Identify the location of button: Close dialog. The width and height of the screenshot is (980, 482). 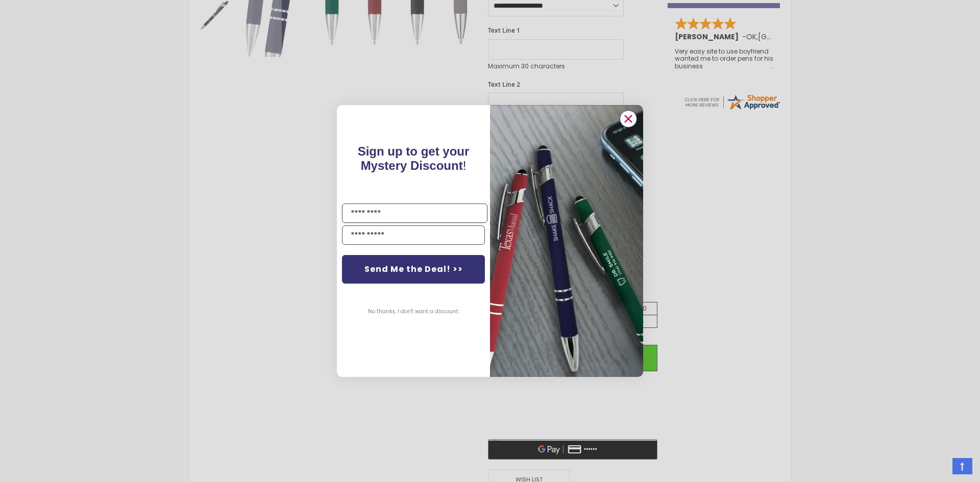
(628, 119).